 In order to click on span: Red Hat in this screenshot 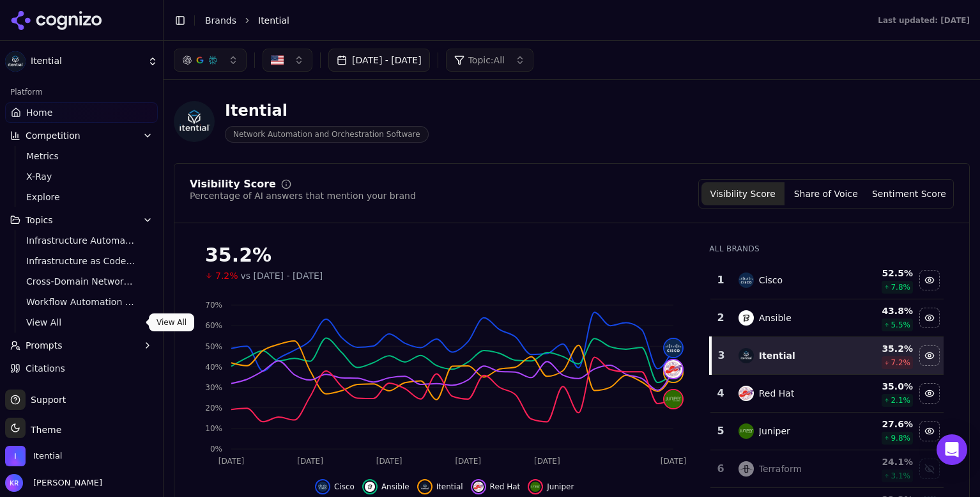, I will do `click(505, 486)`.